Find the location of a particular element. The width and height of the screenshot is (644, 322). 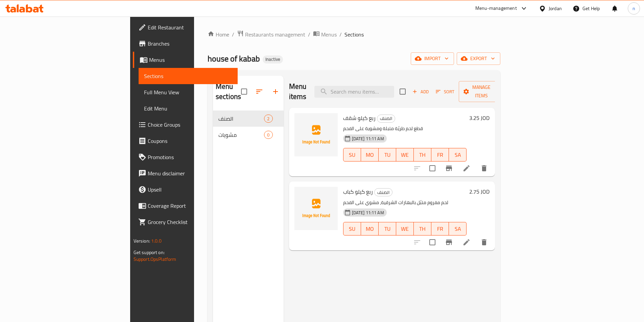

span: Add is located at coordinates (421, 92).